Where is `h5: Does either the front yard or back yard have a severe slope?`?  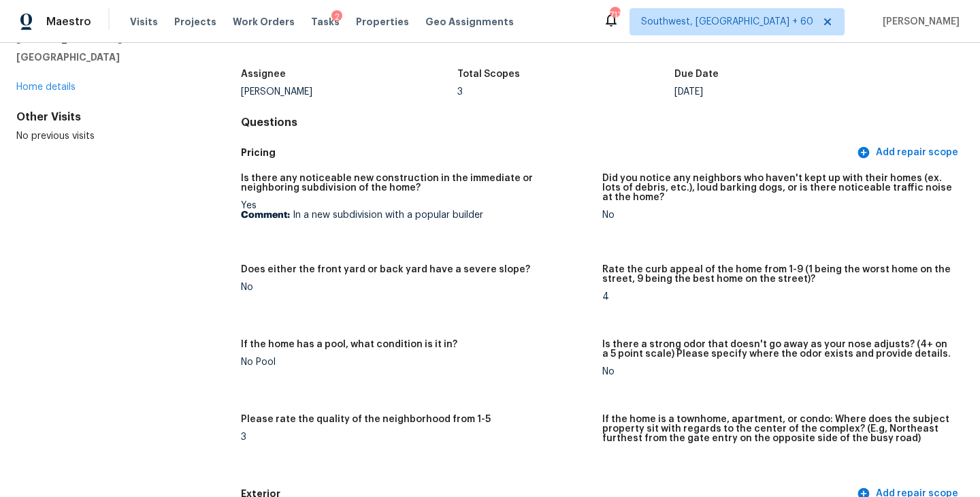 h5: Does either the front yard or back yard have a severe slope? is located at coordinates (385, 270).